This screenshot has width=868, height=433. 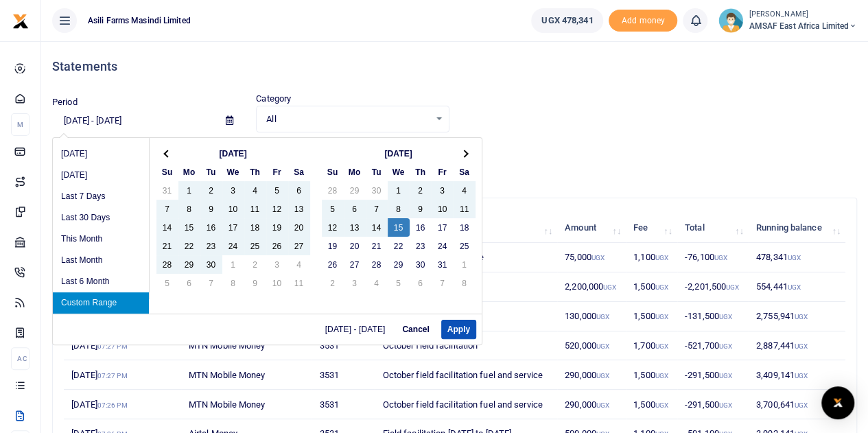 What do you see at coordinates (189, 172) in the screenshot?
I see `th: Mo` at bounding box center [189, 172].